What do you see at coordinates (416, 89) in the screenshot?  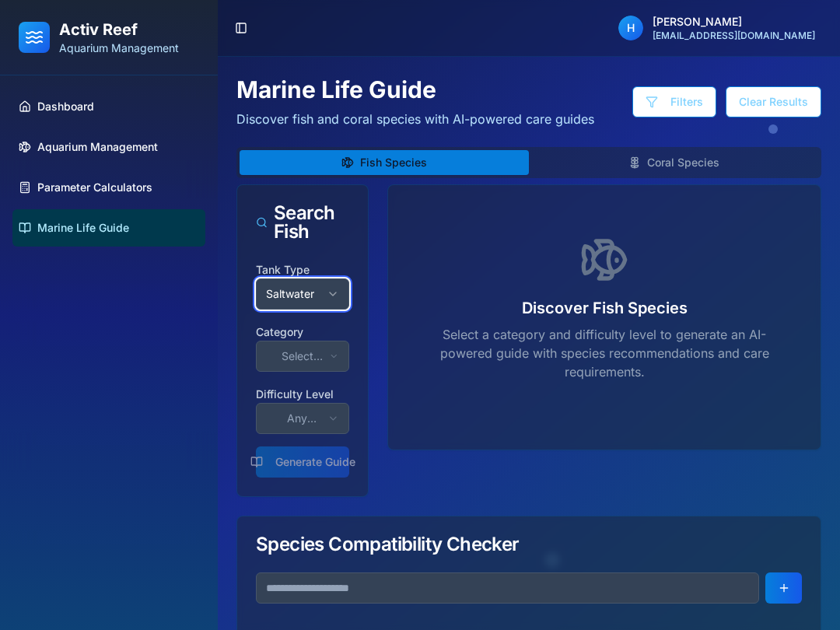 I see `h1: Marine Life Guide` at bounding box center [416, 89].